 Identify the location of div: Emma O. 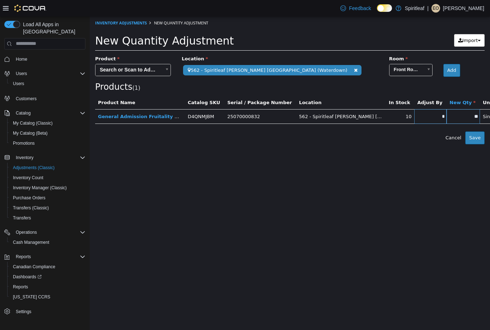
(435, 8).